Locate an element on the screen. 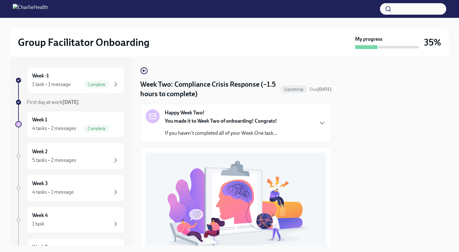 The image size is (459, 252). h4: Week Two: Compliance Crisis Response (~1.5 hours to complete) is located at coordinates (209, 89).